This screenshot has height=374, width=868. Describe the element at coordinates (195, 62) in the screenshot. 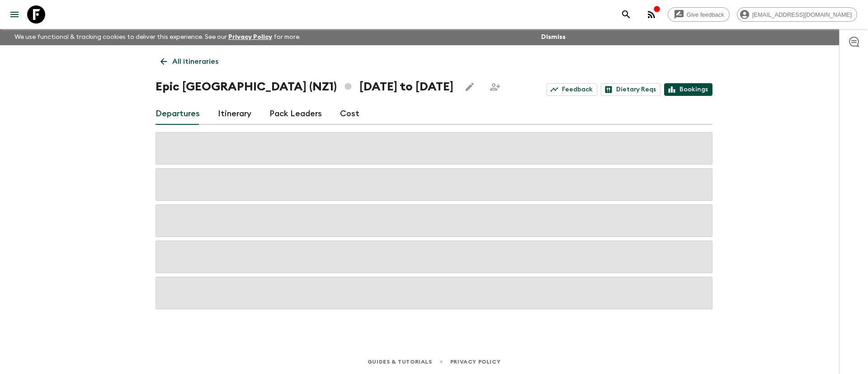

I see `p: All itineraries` at that location.